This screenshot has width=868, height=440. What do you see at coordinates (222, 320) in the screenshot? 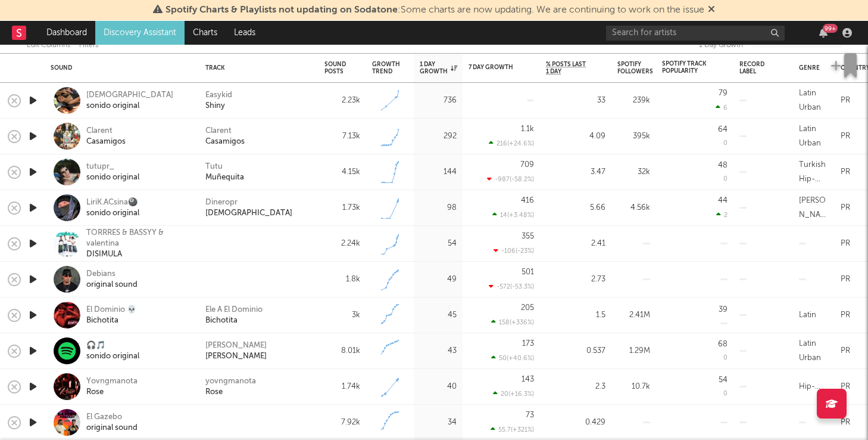
I see `a: Bichotita` at bounding box center [222, 320].